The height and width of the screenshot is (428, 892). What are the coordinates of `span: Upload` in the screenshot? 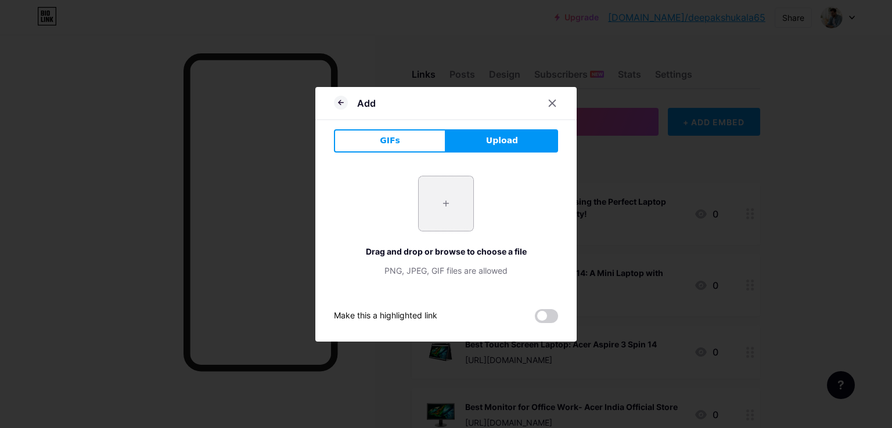 It's located at (502, 140).